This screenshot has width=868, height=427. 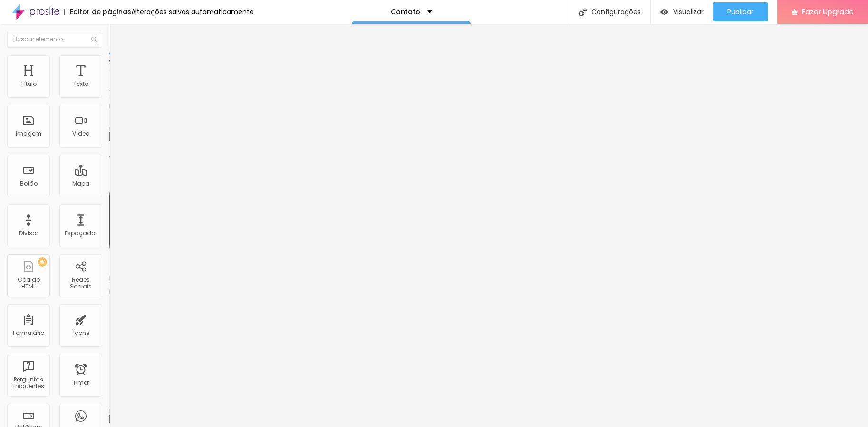 What do you see at coordinates (81, 84) in the screenshot?
I see `div: Texto` at bounding box center [81, 84].